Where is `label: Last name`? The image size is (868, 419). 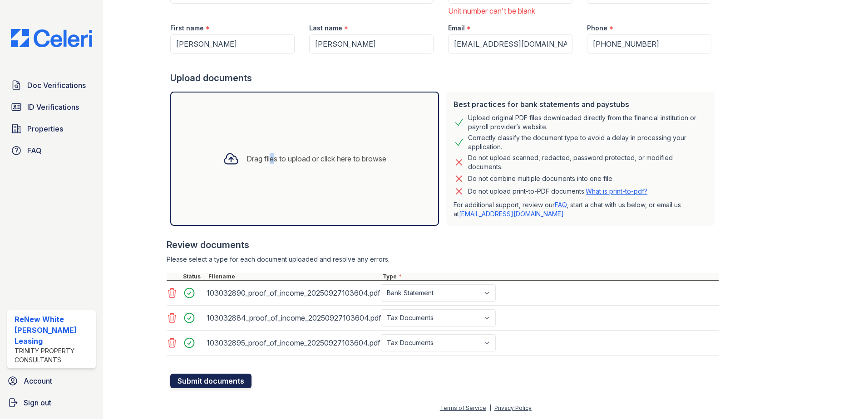
label: Last name is located at coordinates (326, 29).